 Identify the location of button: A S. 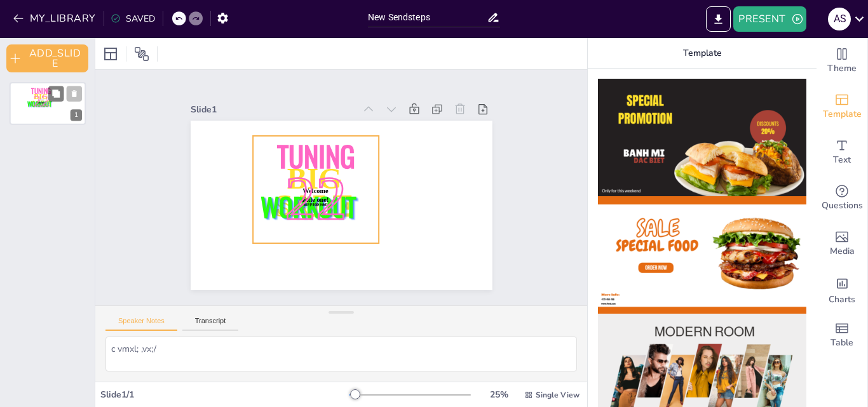
(840, 19).